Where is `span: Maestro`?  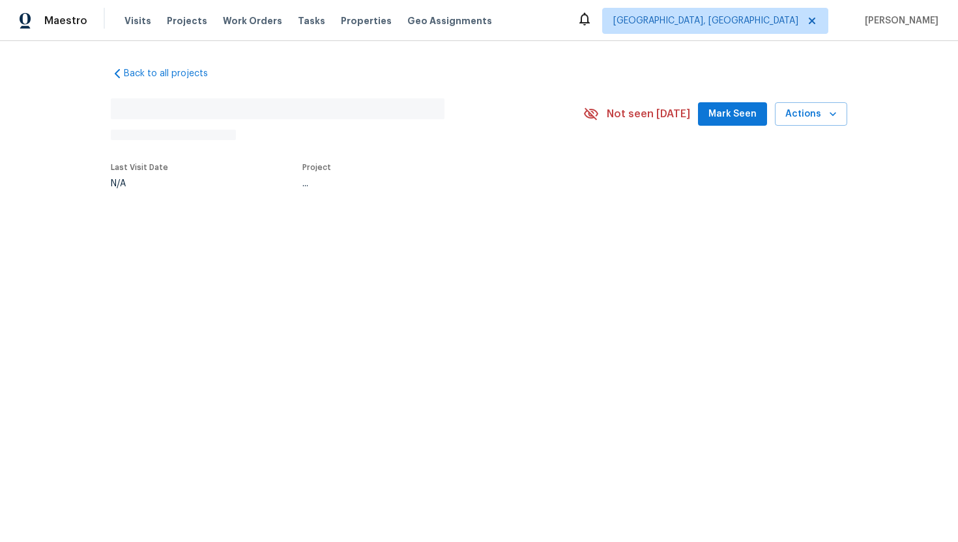
span: Maestro is located at coordinates (66, 21).